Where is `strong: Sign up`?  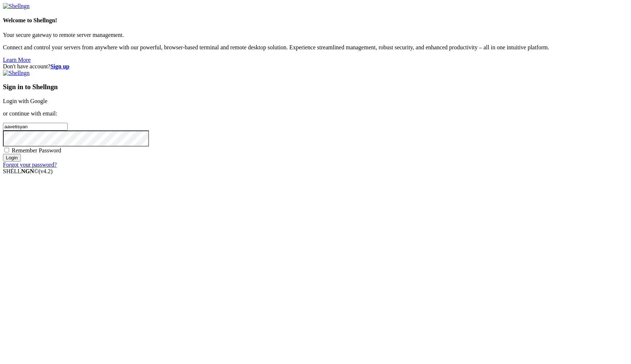 strong: Sign up is located at coordinates (60, 66).